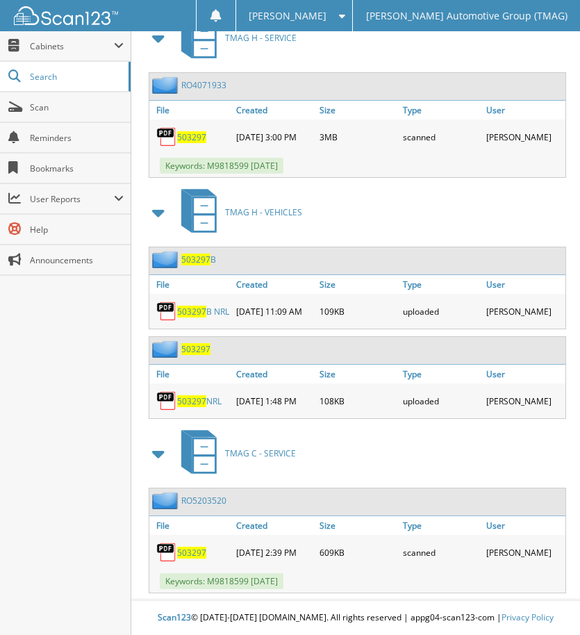 This screenshot has height=635, width=580. What do you see at coordinates (66, 15) in the screenshot?
I see `img: scan123-logo-white.svg` at bounding box center [66, 15].